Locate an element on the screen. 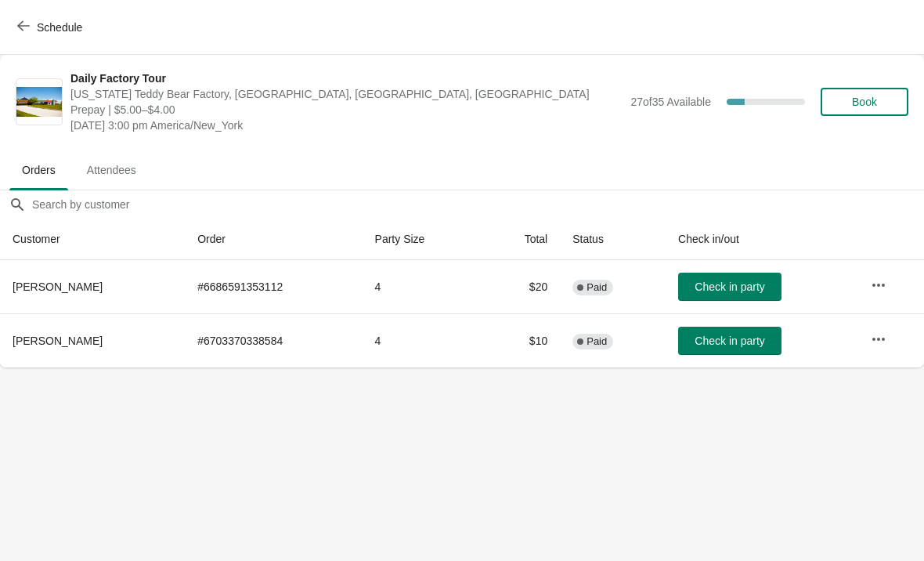 This screenshot has width=924, height=561. button: Book is located at coordinates (865, 102).